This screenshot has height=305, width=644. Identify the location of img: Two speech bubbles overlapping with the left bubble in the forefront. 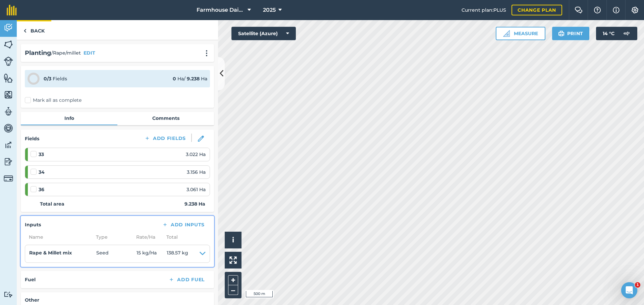
(578, 10).